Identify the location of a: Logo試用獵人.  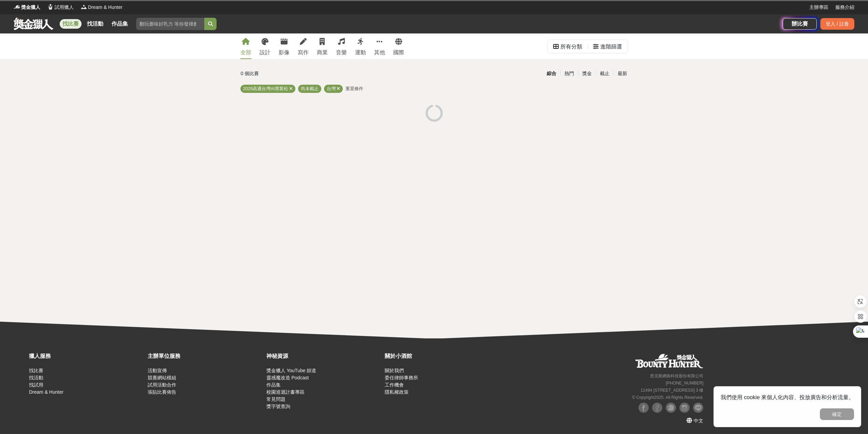
(60, 7).